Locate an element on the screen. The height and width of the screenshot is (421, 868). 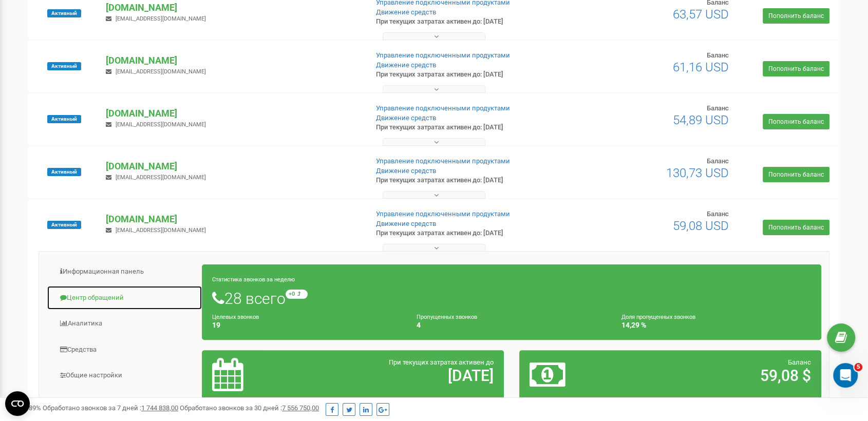
span: 61,16 USD is located at coordinates (701, 68).